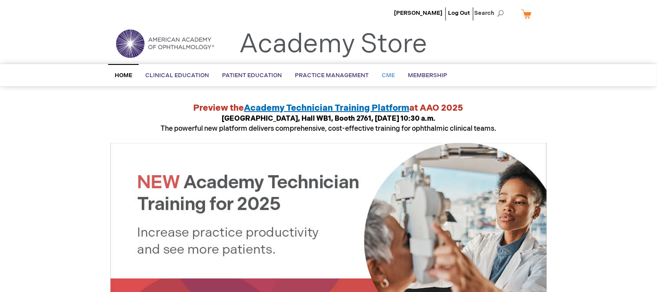 The width and height of the screenshot is (657, 292). Describe the element at coordinates (329, 124) in the screenshot. I see `span: The powerful new platform delivers comprehensive, cost-effective training for ophthalmic clinical...` at that location.